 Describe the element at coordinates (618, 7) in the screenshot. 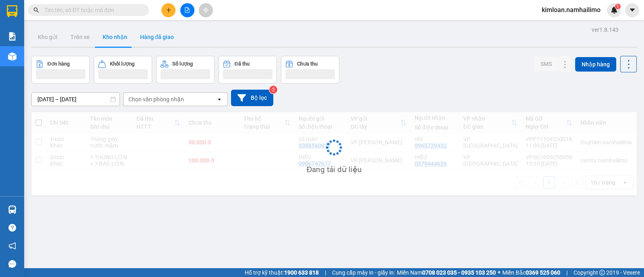

I see `span: 1` at that location.